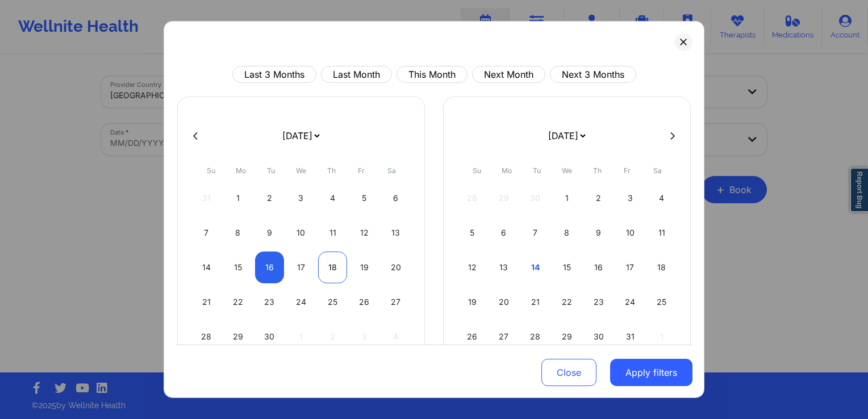  What do you see at coordinates (598, 302) in the screenshot?
I see `div: Thu Oct 23 2025` at bounding box center [598, 302].